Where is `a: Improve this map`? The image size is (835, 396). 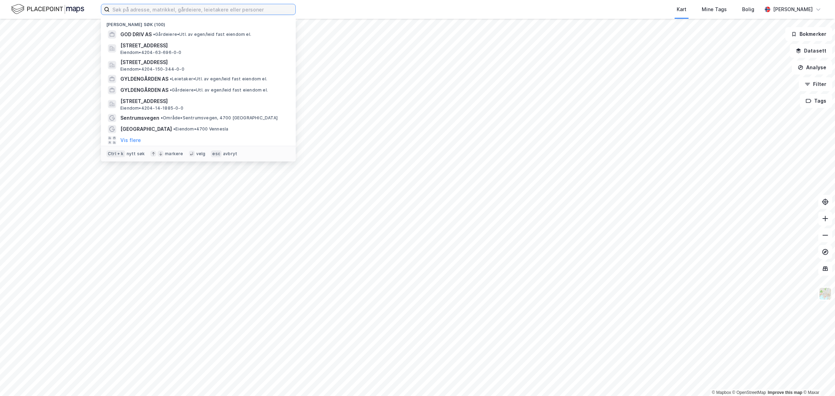
a: Improve this map is located at coordinates (785, 392).